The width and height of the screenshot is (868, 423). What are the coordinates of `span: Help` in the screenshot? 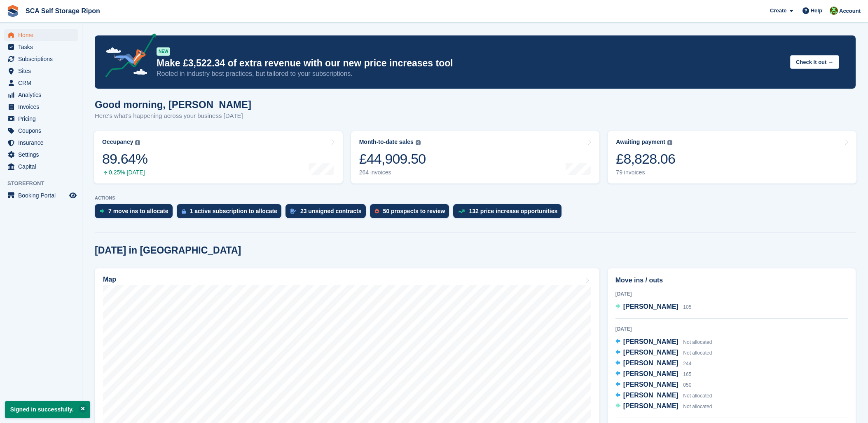 It's located at (817, 11).